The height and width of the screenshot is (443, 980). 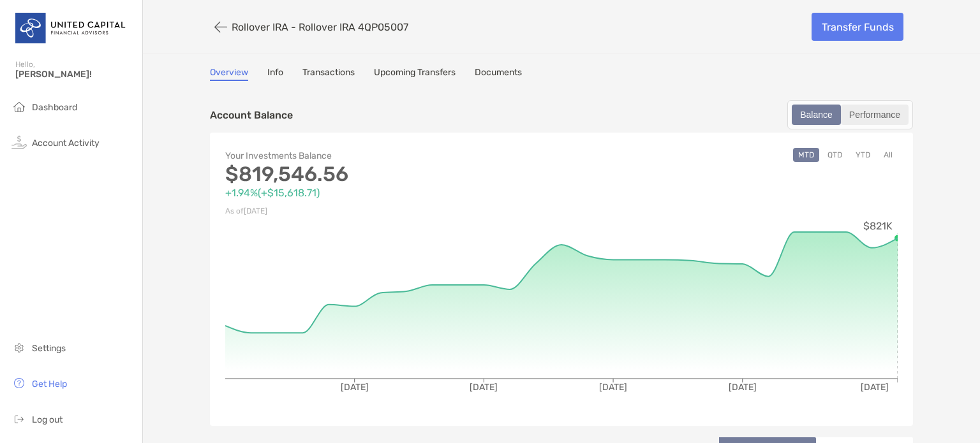 I want to click on a: Transactions, so click(x=329, y=74).